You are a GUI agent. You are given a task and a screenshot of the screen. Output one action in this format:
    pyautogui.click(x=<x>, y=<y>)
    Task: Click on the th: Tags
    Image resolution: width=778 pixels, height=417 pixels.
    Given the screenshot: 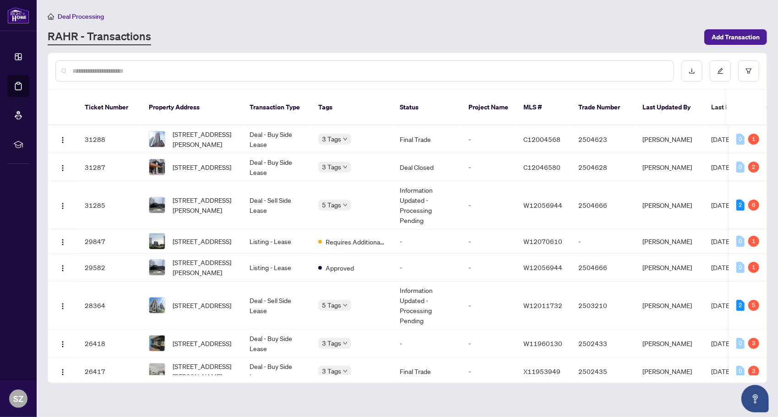 What is the action you would take?
    pyautogui.click(x=352, y=108)
    